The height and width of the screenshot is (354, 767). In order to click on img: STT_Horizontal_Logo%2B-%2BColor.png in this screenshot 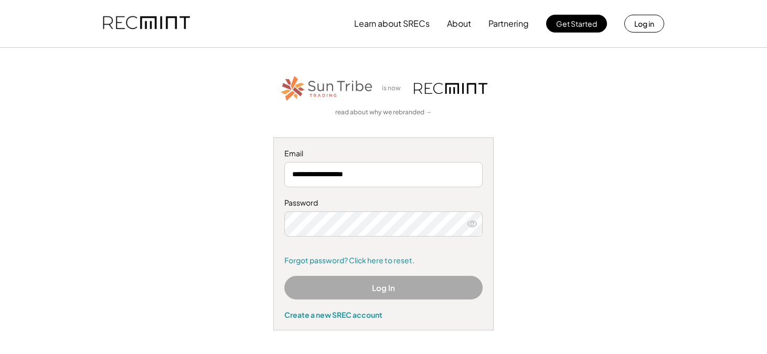, I will do `click(327, 88)`.